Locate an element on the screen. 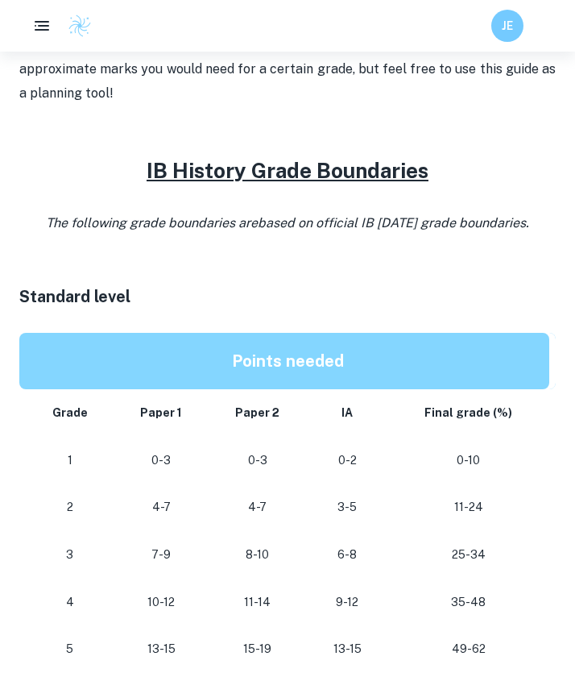  p: 11-24 is located at coordinates (468, 507).